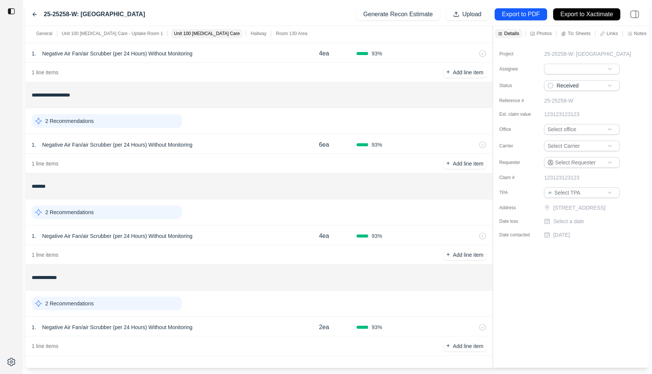 This screenshot has height=374, width=652. Describe the element at coordinates (398, 14) in the screenshot. I see `p: Generate Recon Estimate` at that location.